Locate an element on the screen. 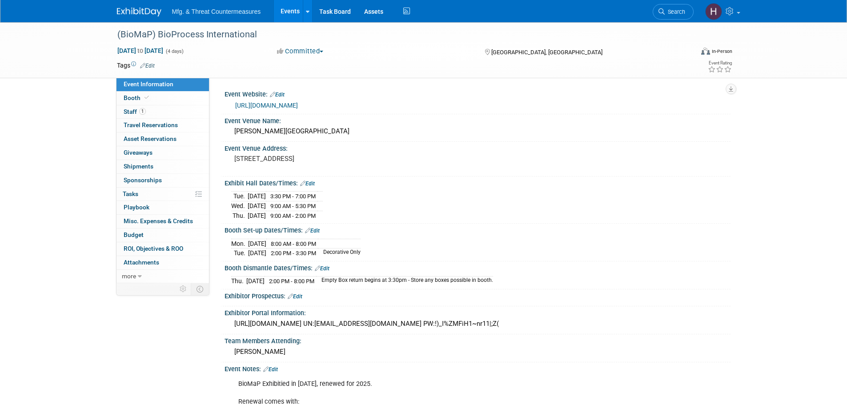  td: Toggle Event Tabs is located at coordinates (200, 289).